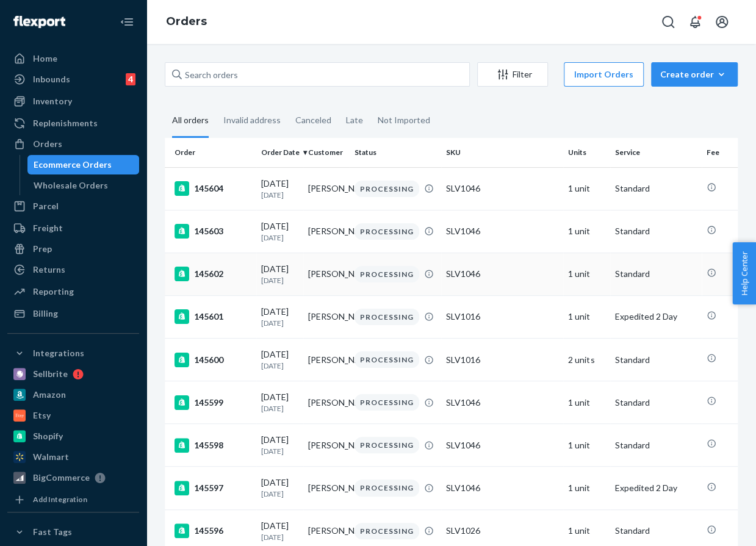  What do you see at coordinates (722, 22) in the screenshot?
I see `button: Open account menu` at bounding box center [722, 22].